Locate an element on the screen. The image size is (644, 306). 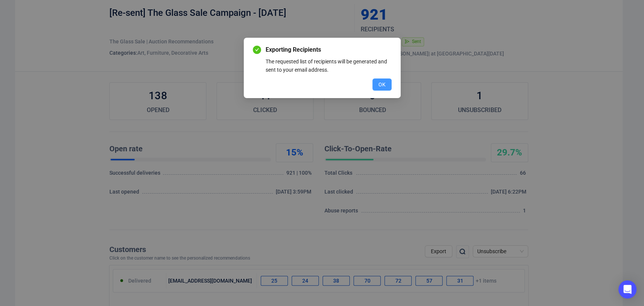
button: OK is located at coordinates (381, 84).